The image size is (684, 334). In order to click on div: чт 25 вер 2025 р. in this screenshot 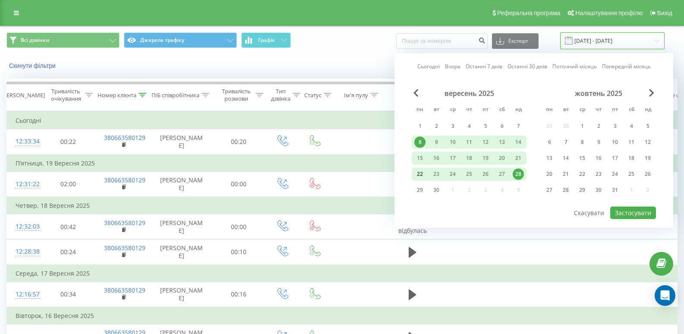, I will do `click(469, 174)`.